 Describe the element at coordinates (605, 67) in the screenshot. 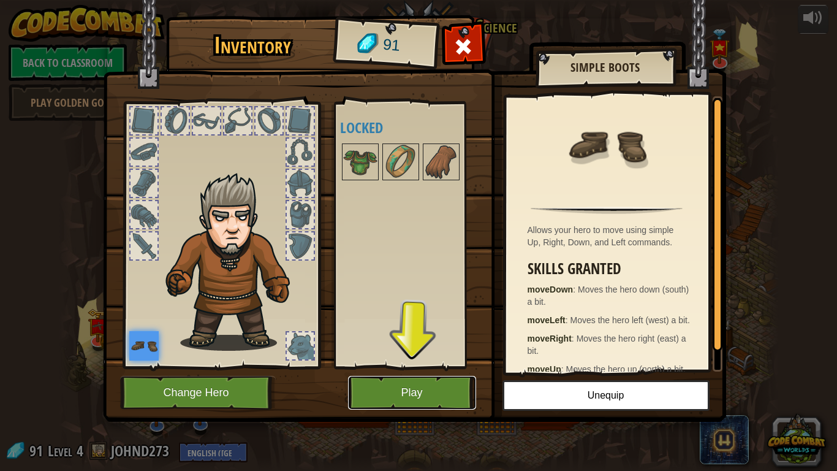

I see `h2: Simple Boots` at that location.